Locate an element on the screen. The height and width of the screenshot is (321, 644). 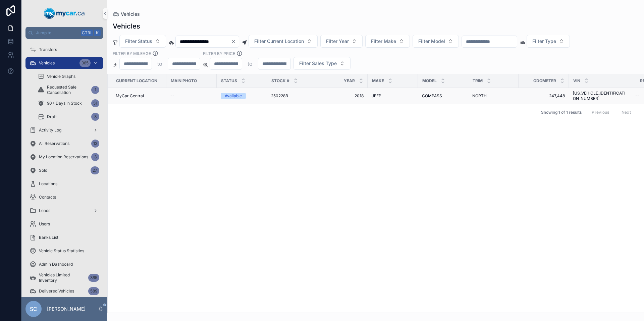
span: My Location Reservations is located at coordinates (63, 157).